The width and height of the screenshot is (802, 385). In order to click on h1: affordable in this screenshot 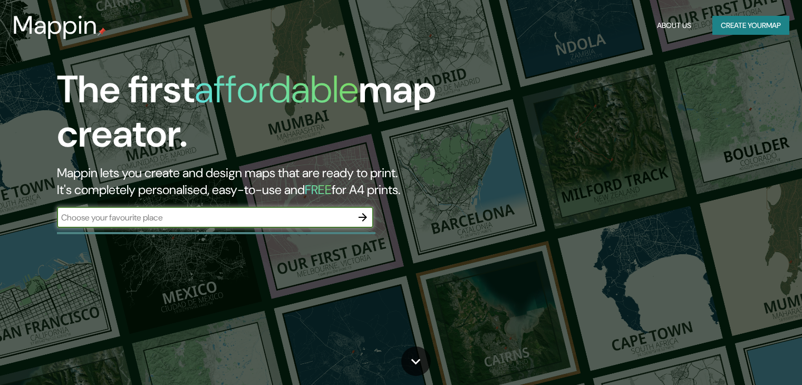, I will do `click(276, 89)`.